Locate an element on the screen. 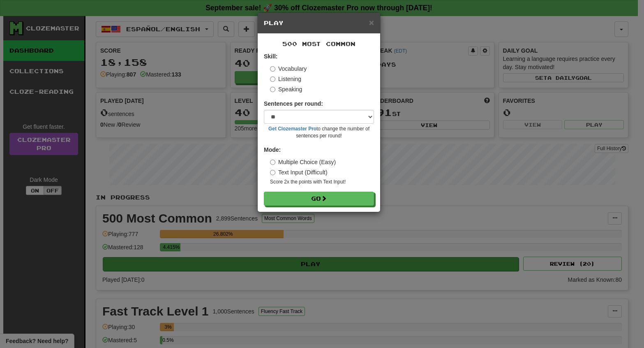 This screenshot has width=644, height=348. label: Multiple Choice (Easy) is located at coordinates (303, 162).